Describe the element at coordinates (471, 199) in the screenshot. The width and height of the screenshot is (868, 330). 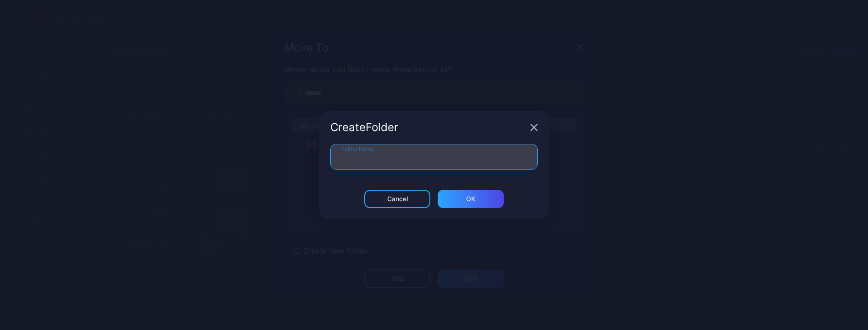
I see `div: ОК` at that location.